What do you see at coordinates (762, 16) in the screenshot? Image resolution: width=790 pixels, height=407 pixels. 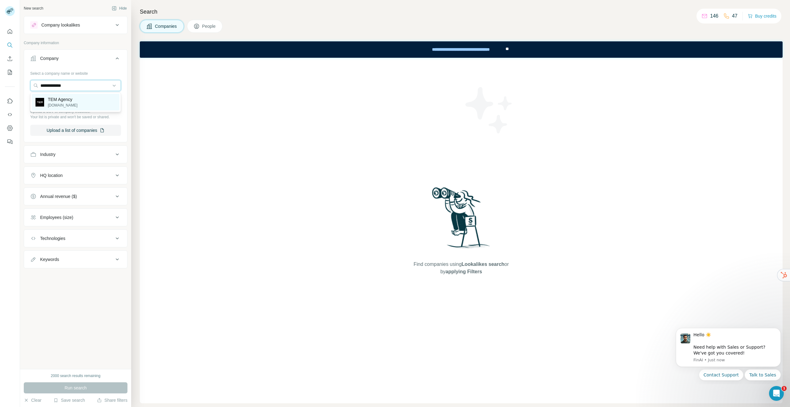 I see `button: Buy credits` at bounding box center [762, 16].